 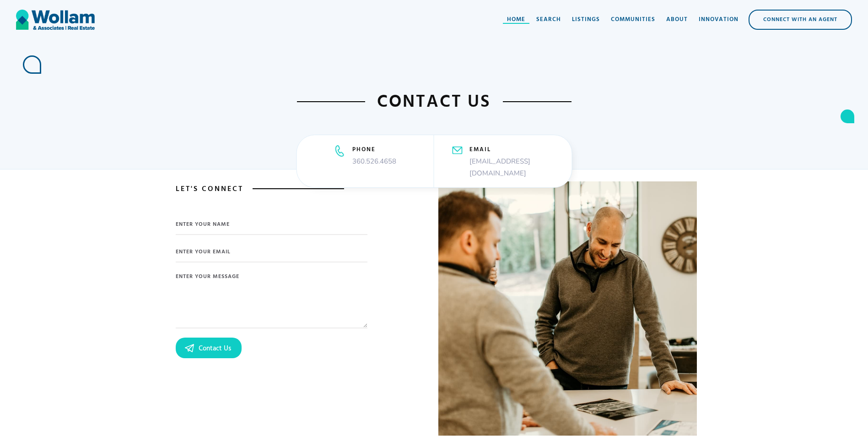 What do you see at coordinates (586, 20) in the screenshot?
I see `a: Listings` at bounding box center [586, 20].